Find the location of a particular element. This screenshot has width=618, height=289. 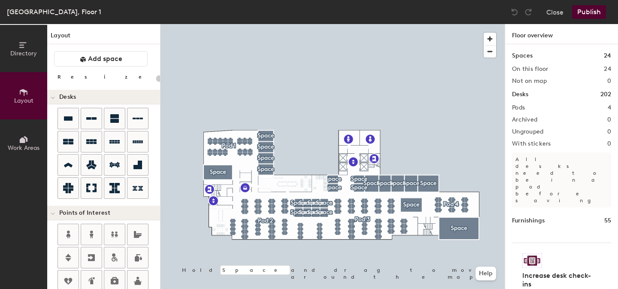

h1: Floor overview is located at coordinates (561, 34).